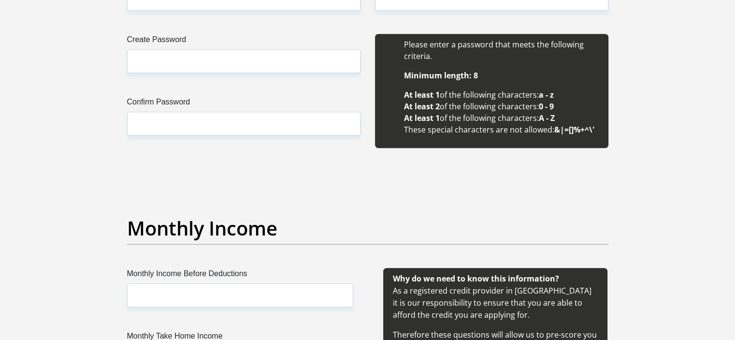 This screenshot has height=340, width=735. I want to click on b: A - Z, so click(546, 118).